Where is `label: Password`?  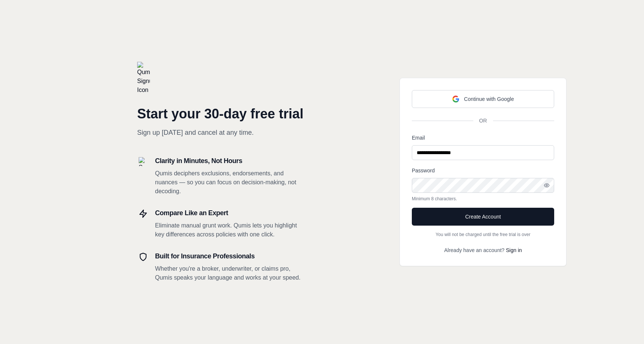
label: Password is located at coordinates (423, 170).